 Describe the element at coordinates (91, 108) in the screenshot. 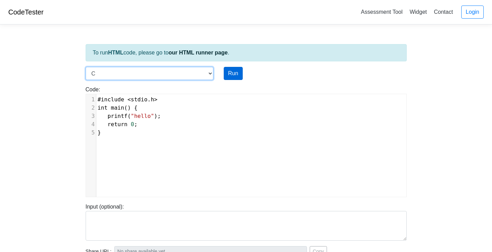

I see `div: 2` at that location.